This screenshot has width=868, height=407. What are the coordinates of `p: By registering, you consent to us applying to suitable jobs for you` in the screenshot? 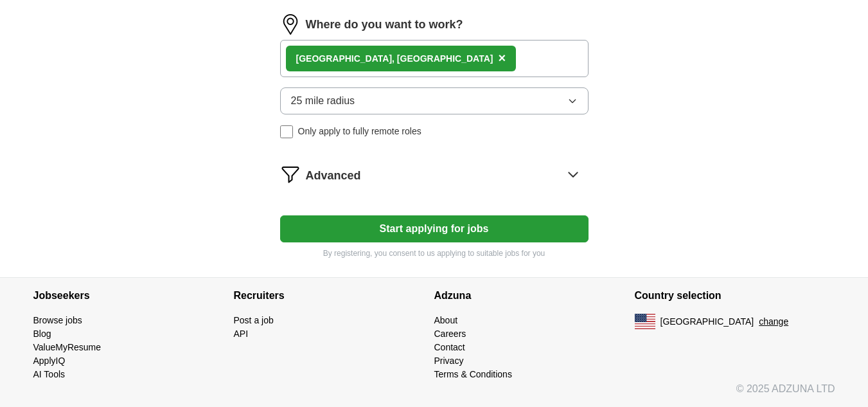 It's located at (435, 254).